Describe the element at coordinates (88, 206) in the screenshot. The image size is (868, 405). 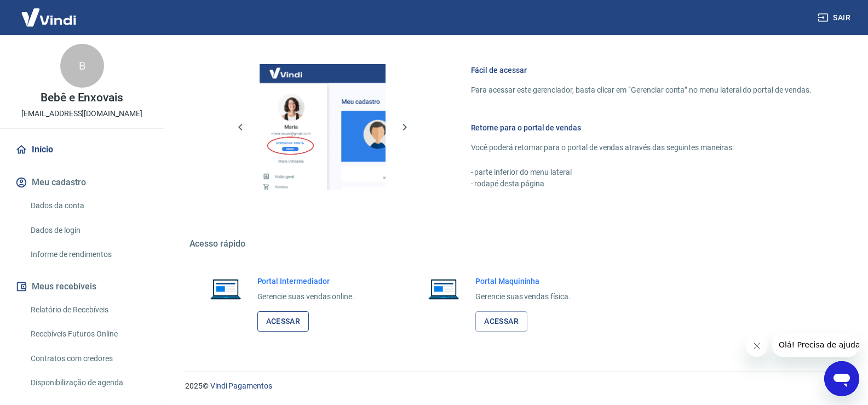
I see `a: Dados da conta` at that location.